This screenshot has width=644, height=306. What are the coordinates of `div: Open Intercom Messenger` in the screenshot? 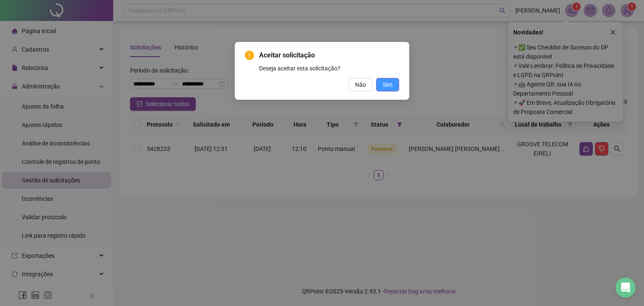 It's located at (626, 288).